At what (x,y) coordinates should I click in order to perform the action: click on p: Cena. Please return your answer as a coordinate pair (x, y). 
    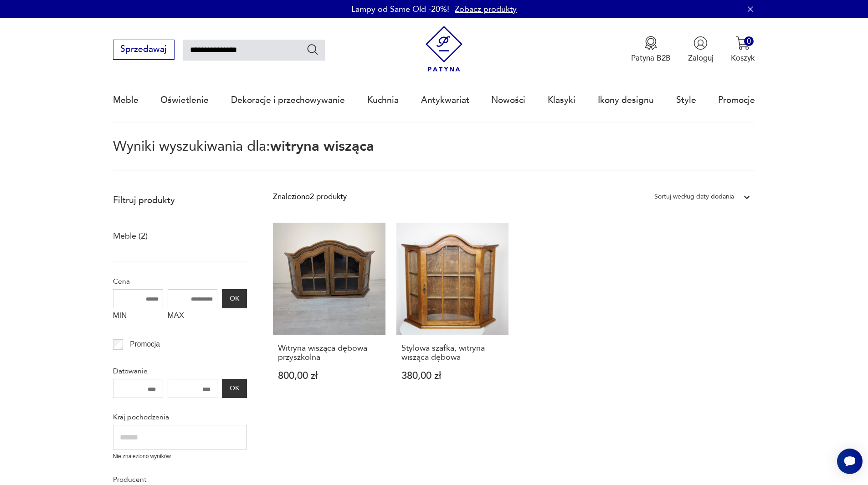
    Looking at the image, I should click on (180, 281).